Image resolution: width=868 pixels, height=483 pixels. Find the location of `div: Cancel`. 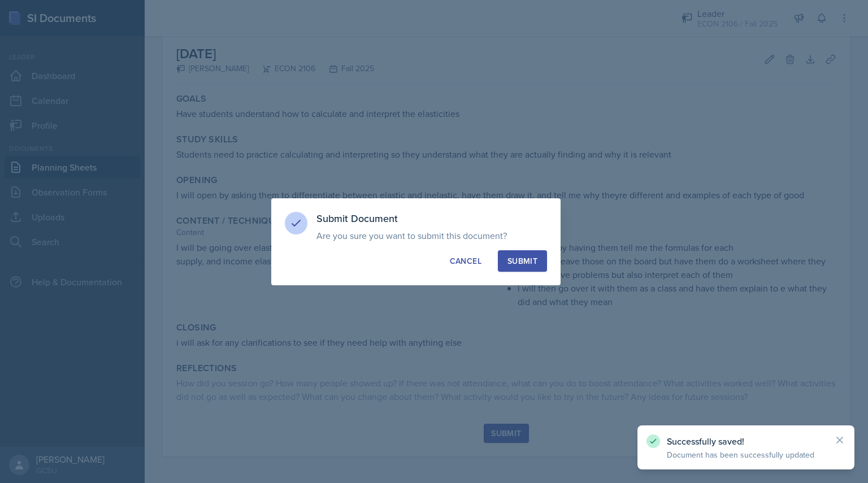

div: Cancel is located at coordinates (466, 261).